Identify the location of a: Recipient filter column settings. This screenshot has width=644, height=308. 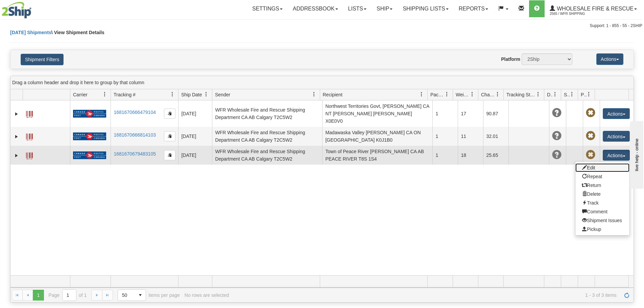
(422, 95).